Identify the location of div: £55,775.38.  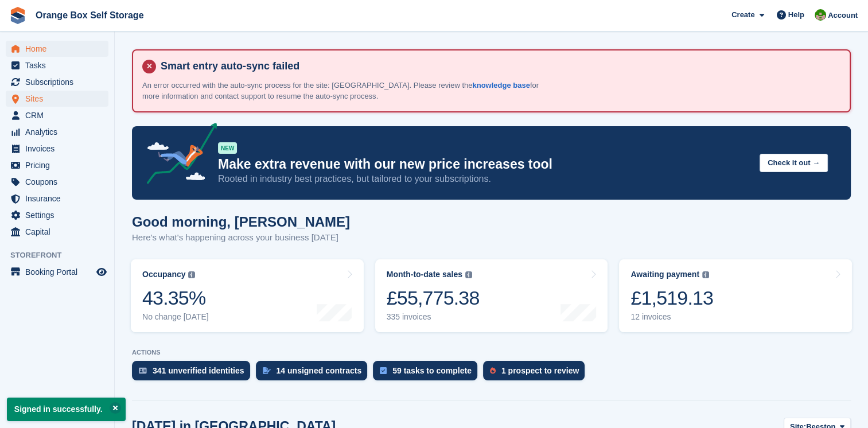
(433, 298).